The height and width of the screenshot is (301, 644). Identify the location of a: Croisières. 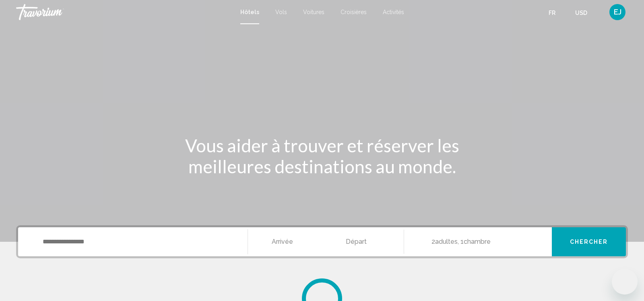
(354, 12).